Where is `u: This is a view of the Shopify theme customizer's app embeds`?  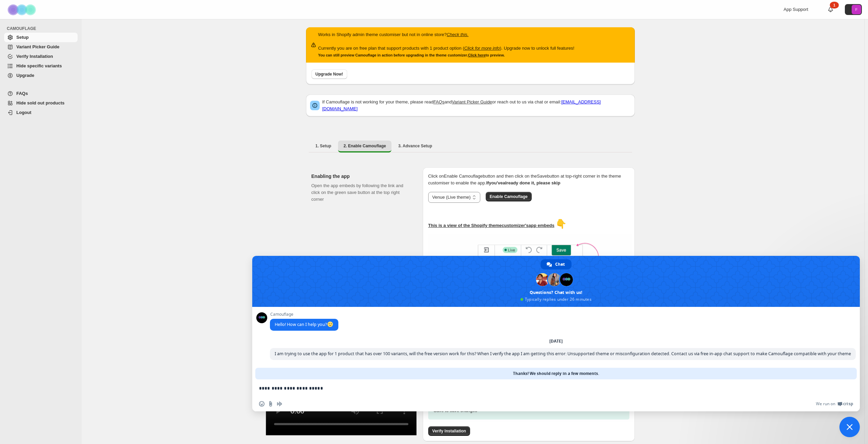
u: This is a view of the Shopify theme customizer's app embeds is located at coordinates (491, 225).